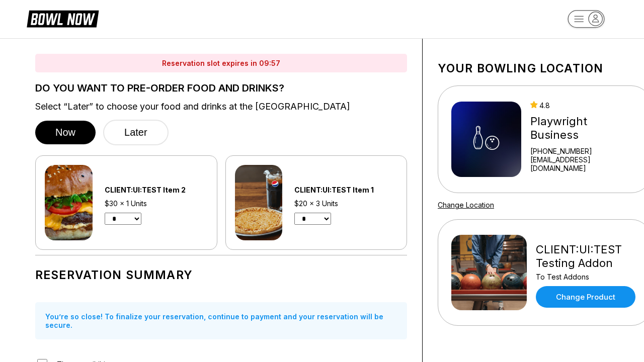 This screenshot has width=644, height=362. Describe the element at coordinates (466, 205) in the screenshot. I see `a: Change Location` at that location.